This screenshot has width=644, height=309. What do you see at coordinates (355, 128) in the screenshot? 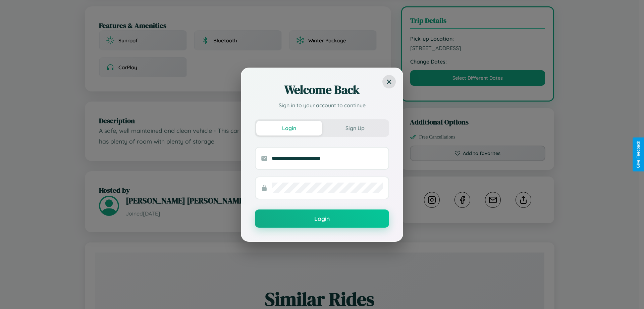
I see `button: Sign Up` at bounding box center [355, 128].